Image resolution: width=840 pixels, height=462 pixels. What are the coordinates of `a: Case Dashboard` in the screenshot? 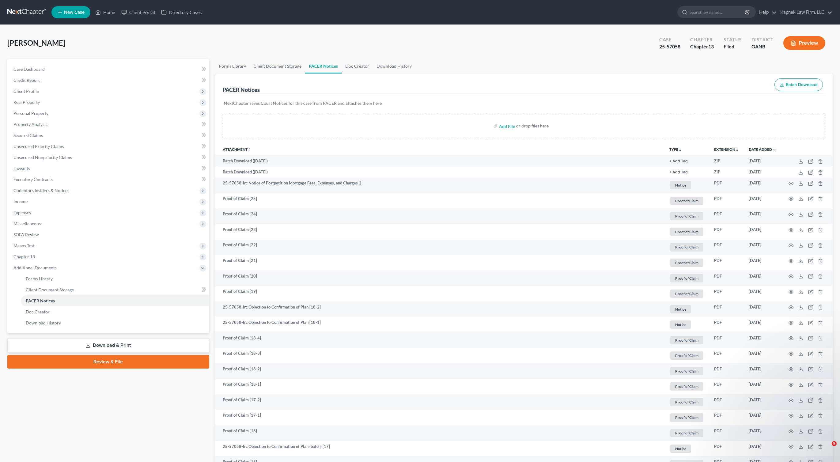 It's located at (109, 69).